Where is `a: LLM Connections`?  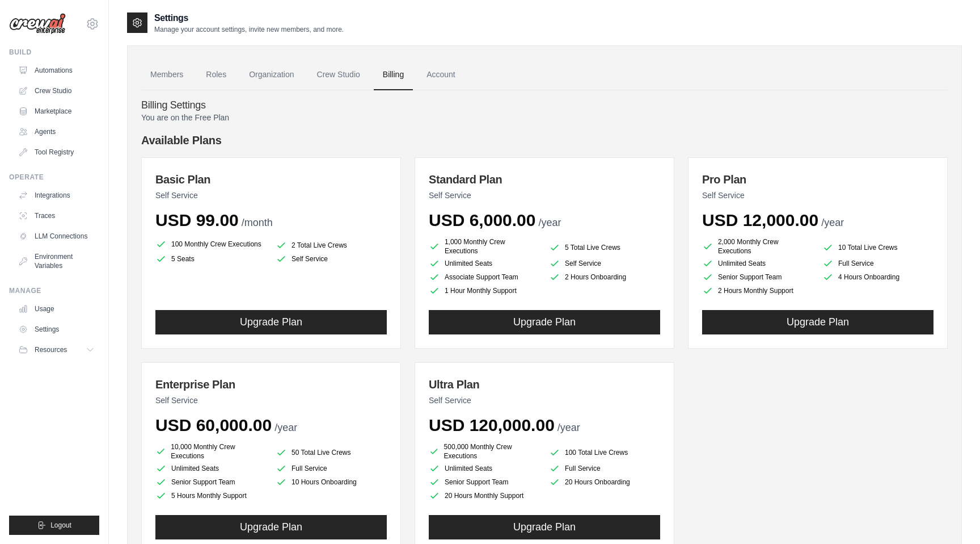 a: LLM Connections is located at coordinates (57, 236).